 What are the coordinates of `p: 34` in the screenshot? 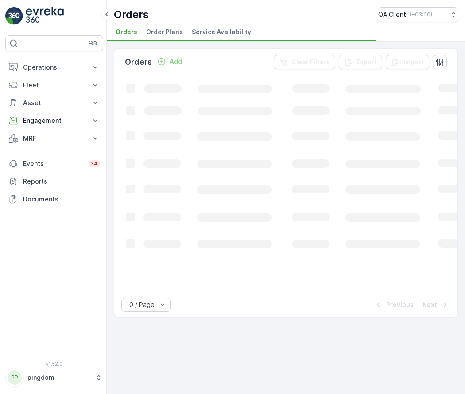 It's located at (94, 164).